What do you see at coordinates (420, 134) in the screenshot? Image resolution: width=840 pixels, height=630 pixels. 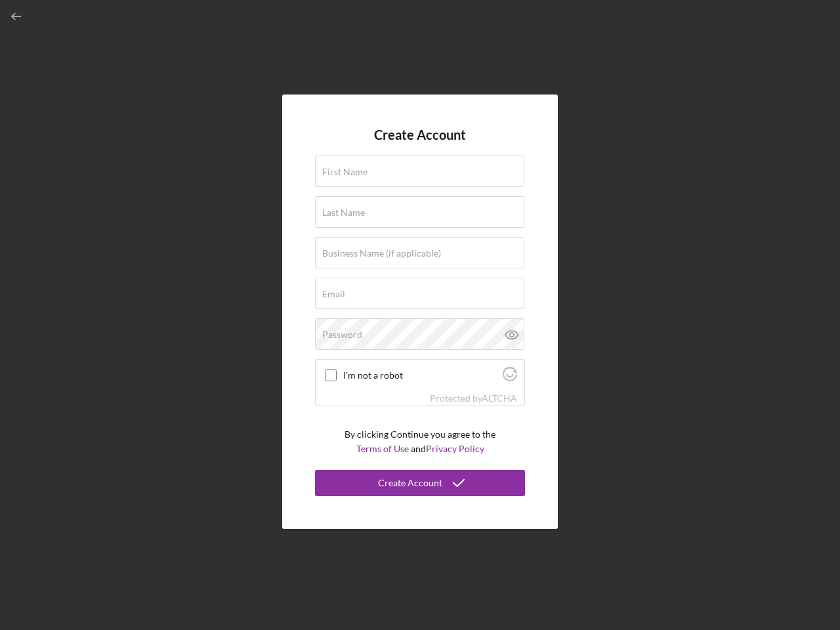 I see `h4: Create Account` at bounding box center [420, 134].